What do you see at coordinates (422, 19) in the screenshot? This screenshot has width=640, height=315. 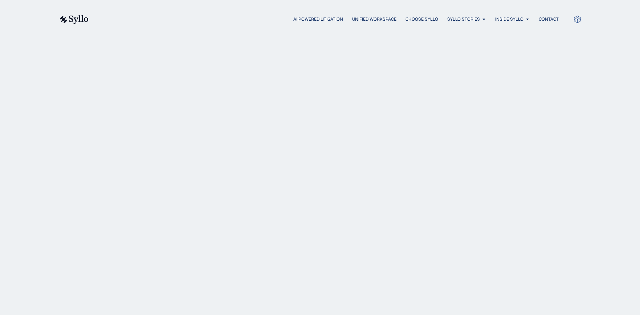 I see `a: Choose Syllo` at bounding box center [422, 19].